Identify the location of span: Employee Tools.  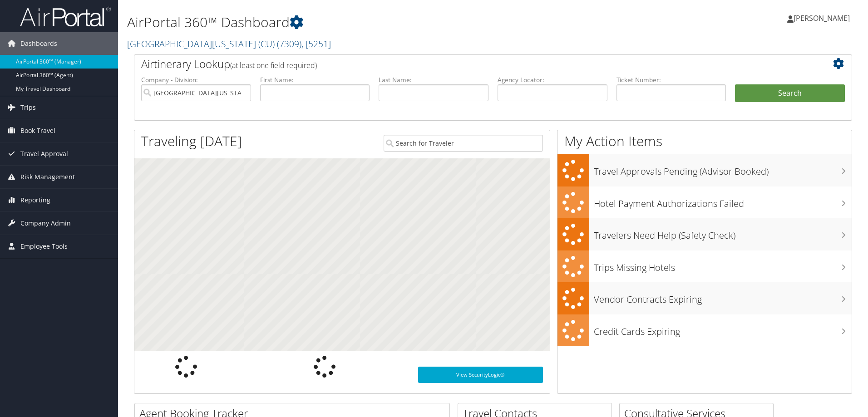
(44, 247).